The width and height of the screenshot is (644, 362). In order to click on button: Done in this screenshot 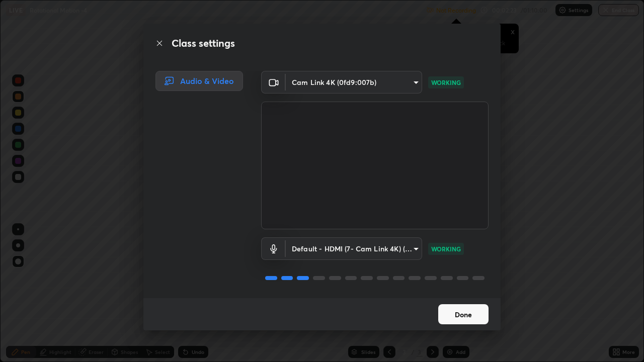, I will do `click(464, 314)`.